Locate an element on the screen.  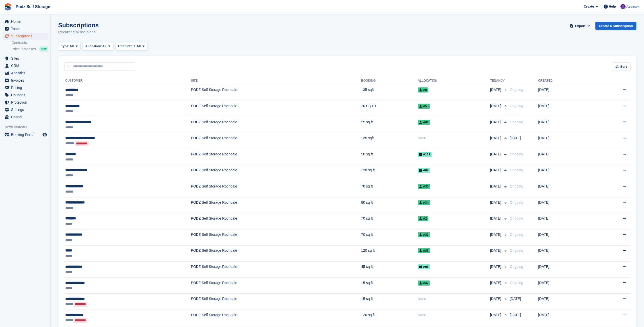
p: Recurring billing plans is located at coordinates (79, 32).